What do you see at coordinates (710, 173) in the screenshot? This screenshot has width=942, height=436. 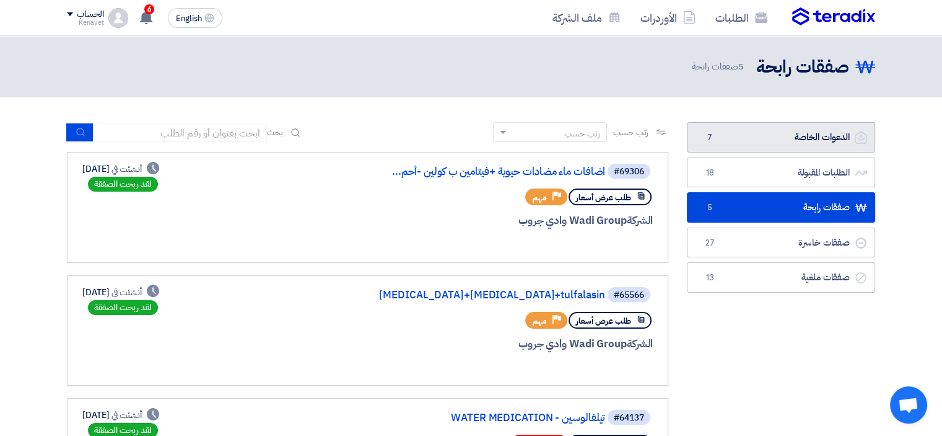 I see `span: 18` at bounding box center [710, 173].